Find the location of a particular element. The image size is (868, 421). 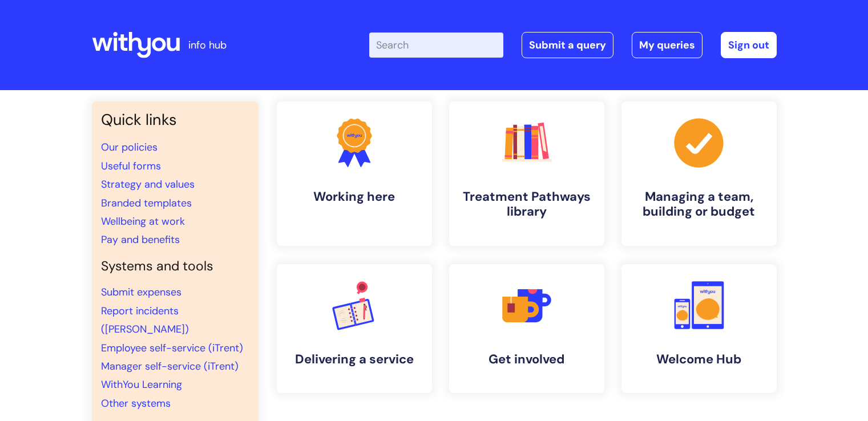

a: Treatment Pathways library is located at coordinates (527, 173).